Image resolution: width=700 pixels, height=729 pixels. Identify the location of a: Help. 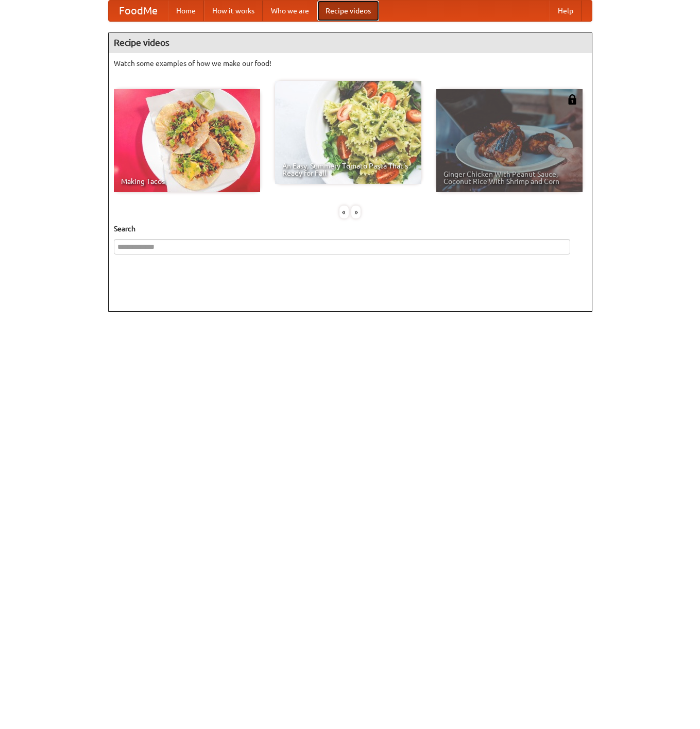
(565, 11).